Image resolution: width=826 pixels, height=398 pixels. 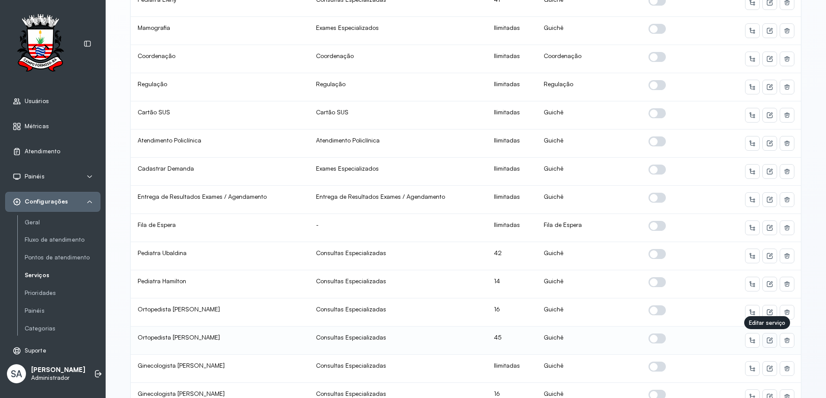 What do you see at coordinates (62, 293) in the screenshot?
I see `a: Prioridades` at bounding box center [62, 293].